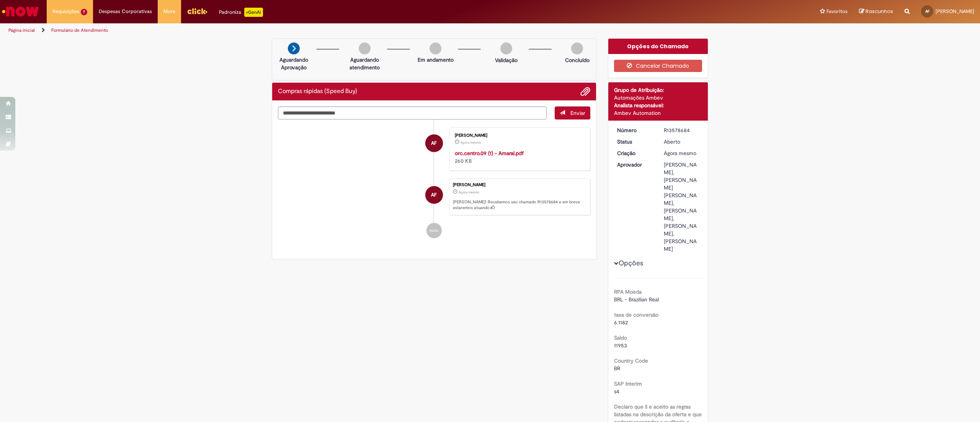 The height and width of the screenshot is (422, 980). What do you see at coordinates (621, 322) in the screenshot?
I see `span: 6.1182` at bounding box center [621, 322].